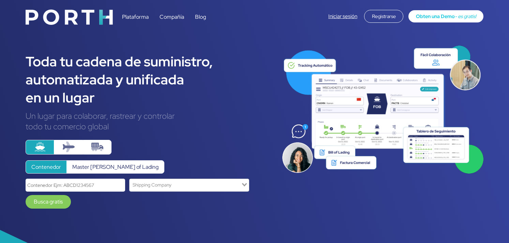 This screenshot has width=509, height=243. I want to click on a: Blog, so click(200, 17).